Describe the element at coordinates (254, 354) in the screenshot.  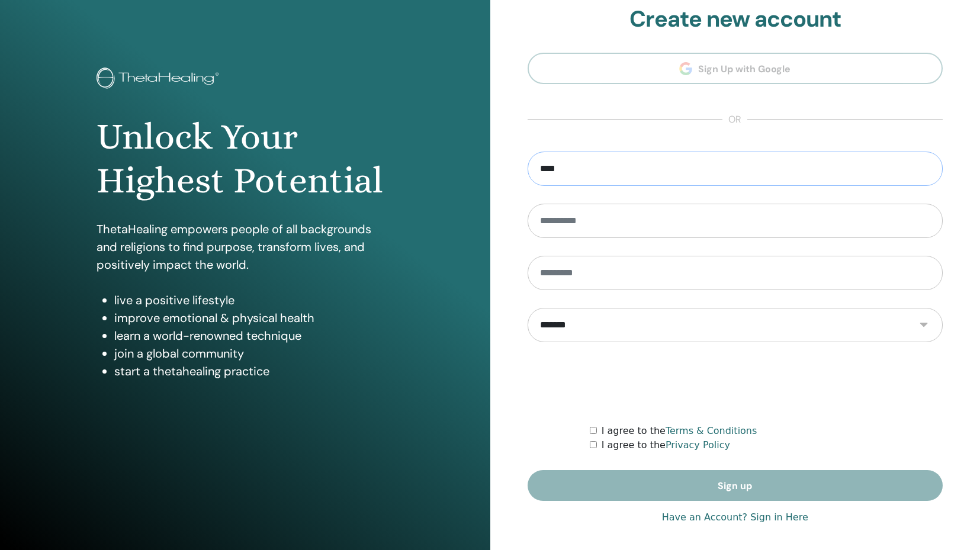
I see `li: join a global community` at that location.